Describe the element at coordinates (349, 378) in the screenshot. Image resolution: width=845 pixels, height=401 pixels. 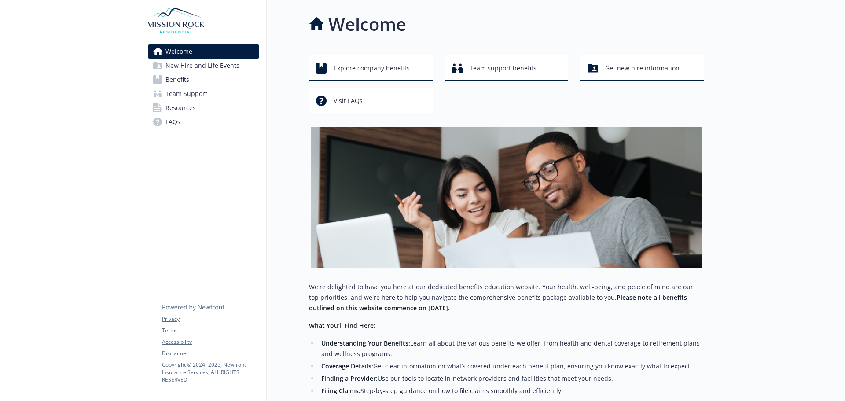
I see `strong: Finding a Provider:` at that location.